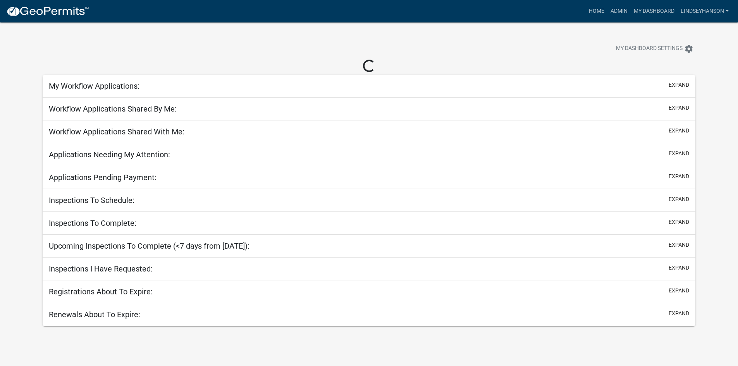 Image resolution: width=738 pixels, height=366 pixels. What do you see at coordinates (649, 49) in the screenshot?
I see `span: My Dashboard Settings` at bounding box center [649, 49].